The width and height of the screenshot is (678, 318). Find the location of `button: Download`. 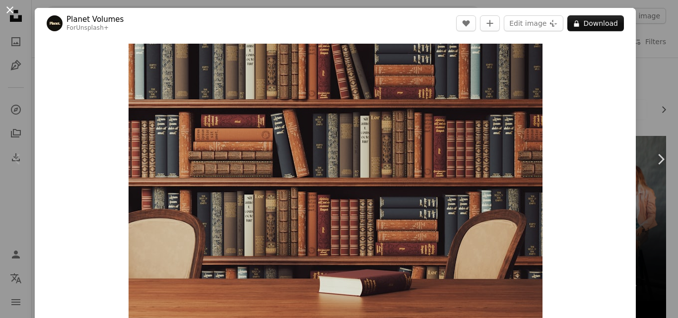

button: Download is located at coordinates (596, 23).